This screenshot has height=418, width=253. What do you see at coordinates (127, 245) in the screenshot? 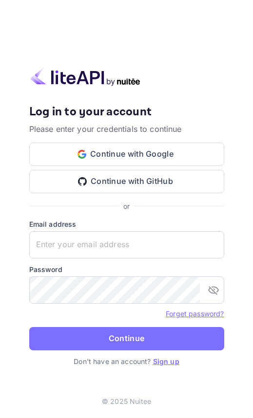
I see `input: Enter your email address` at bounding box center [127, 245].